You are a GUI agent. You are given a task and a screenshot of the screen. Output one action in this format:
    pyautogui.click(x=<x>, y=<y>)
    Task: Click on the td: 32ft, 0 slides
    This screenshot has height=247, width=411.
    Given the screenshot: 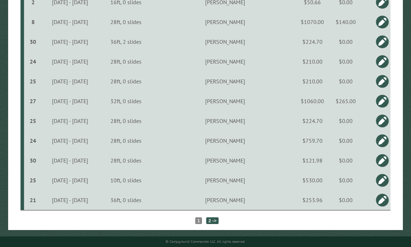 What is the action you would take?
    pyautogui.click(x=126, y=101)
    